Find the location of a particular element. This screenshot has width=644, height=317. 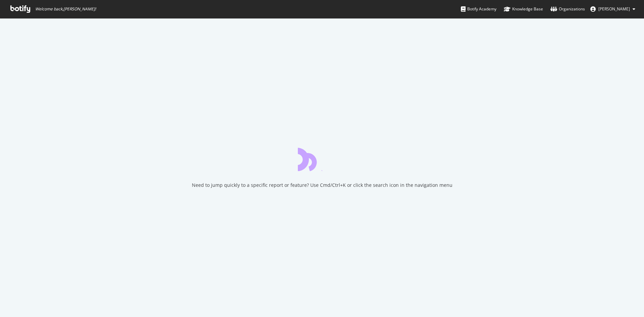

div: Botify Academy is located at coordinates (478, 9).